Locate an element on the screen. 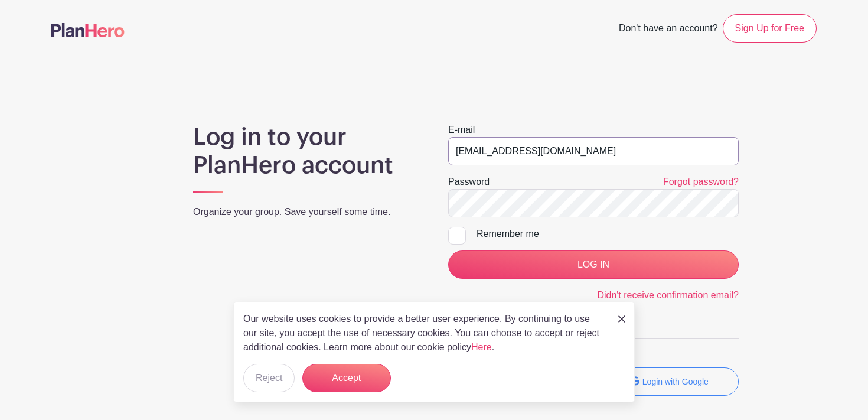  small: Login with Google is located at coordinates (676, 382).